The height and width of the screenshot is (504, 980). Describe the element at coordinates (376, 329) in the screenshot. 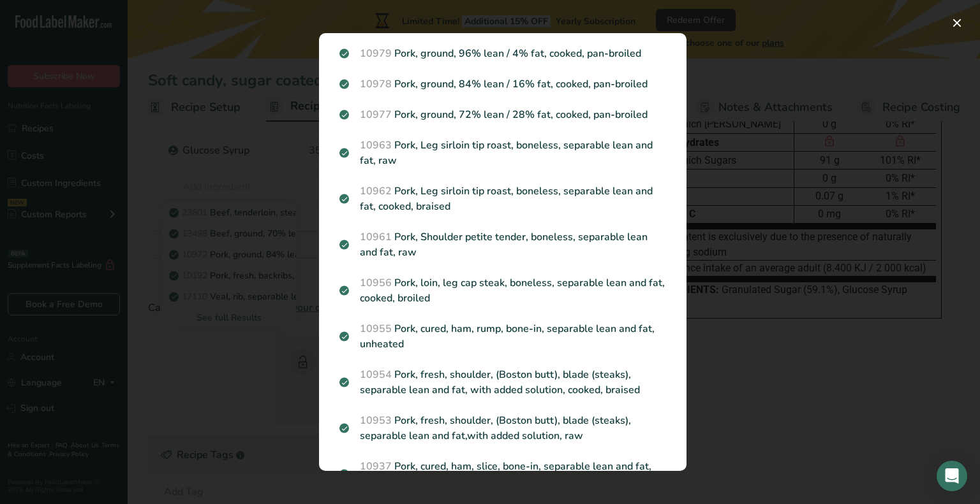

I see `span: 10955` at that location.